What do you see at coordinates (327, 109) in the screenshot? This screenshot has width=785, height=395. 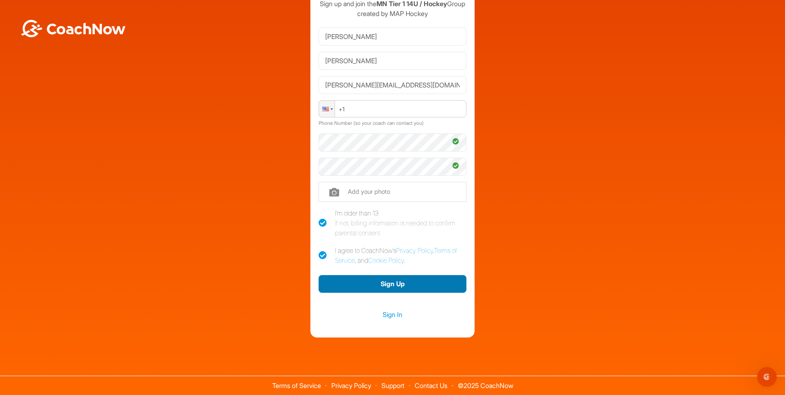 I see `div: United States: + 1` at bounding box center [327, 109].